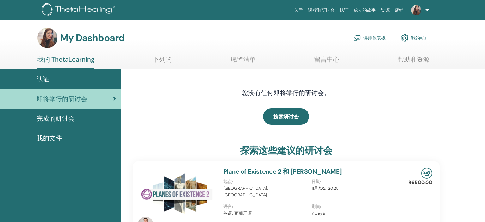 The width and height of the screenshot is (485, 222). Describe the element at coordinates (365, 10) in the screenshot. I see `a: 成功的故事` at that location.